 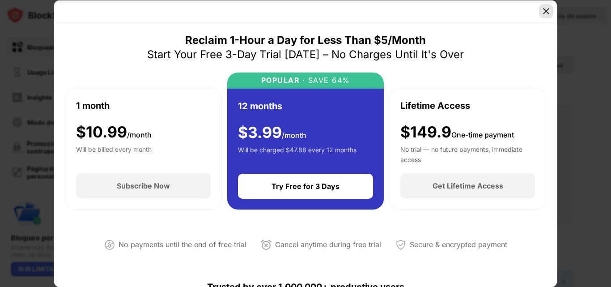 I want to click on img: secured-payment, so click(x=401, y=245).